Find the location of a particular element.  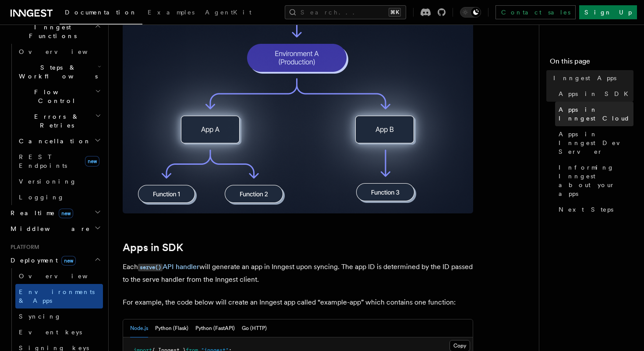

span: Inngest Functions is located at coordinates (51, 32).